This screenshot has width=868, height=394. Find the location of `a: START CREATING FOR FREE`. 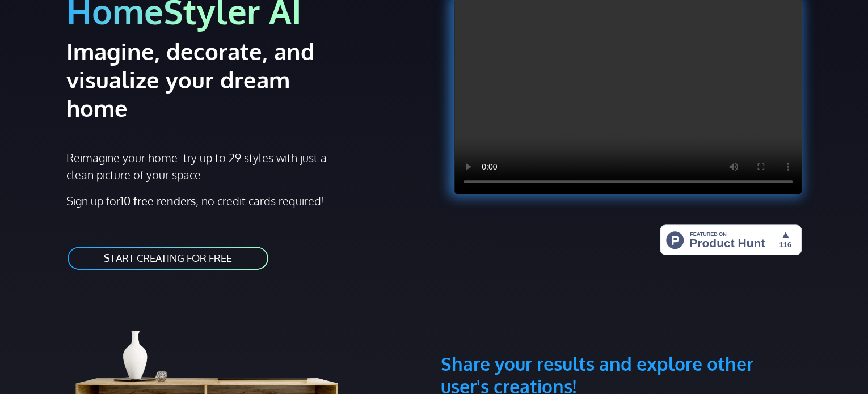

a: START CREATING FOR FREE is located at coordinates (168, 258).